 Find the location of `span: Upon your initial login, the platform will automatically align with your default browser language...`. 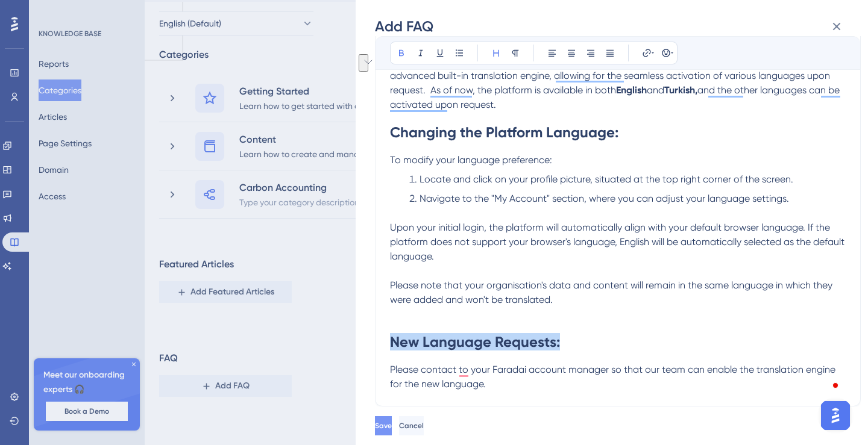

span: Upon your initial login, the platform will automatically align with your default browser language... is located at coordinates (619, 242).